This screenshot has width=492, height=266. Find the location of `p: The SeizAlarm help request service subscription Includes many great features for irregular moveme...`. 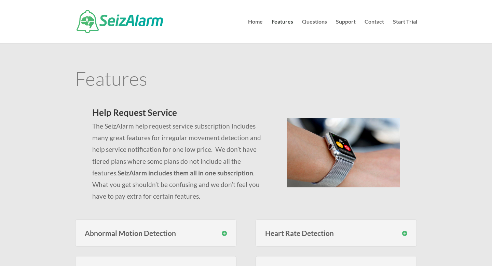

p: The SeizAlarm help request service subscription Includes many great features for irregular moveme... is located at coordinates (181, 161).